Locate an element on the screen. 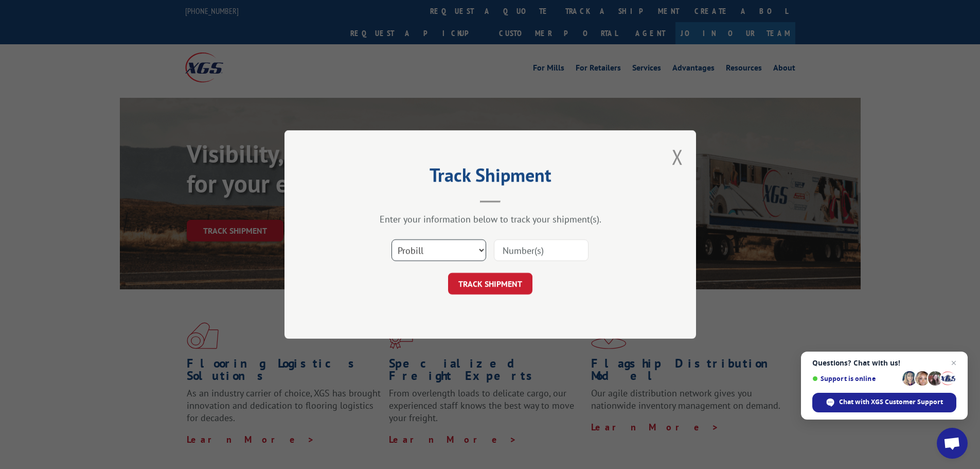 Image resolution: width=980 pixels, height=469 pixels. span: Support is online is located at coordinates (855, 378).